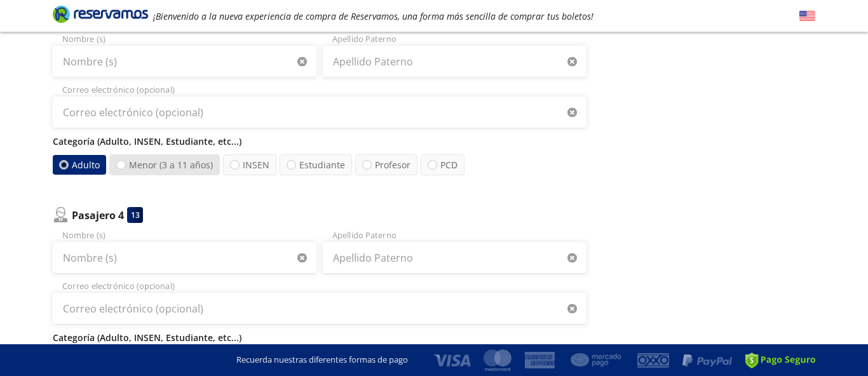 This screenshot has width=868, height=376. Describe the element at coordinates (386, 164) in the screenshot. I see `label: Profesor` at that location.